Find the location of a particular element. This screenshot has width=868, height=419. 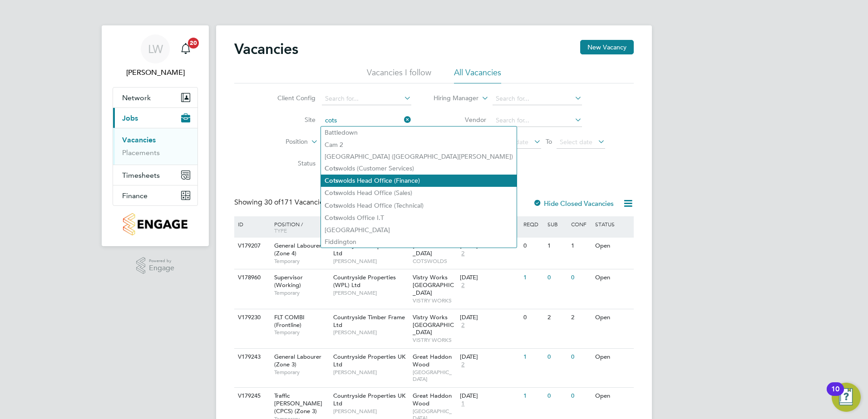

img: countryside-properties-logo-retina.png is located at coordinates (155, 224).